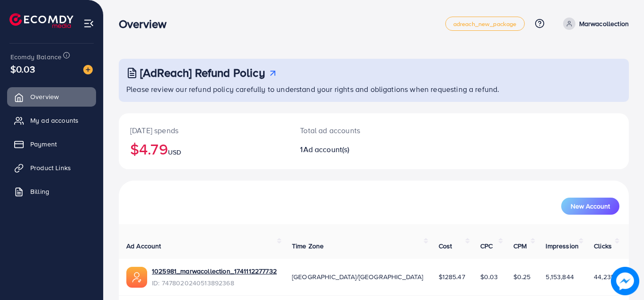  What do you see at coordinates (452, 277) in the screenshot?
I see `span: $1285.47` at bounding box center [452, 277].